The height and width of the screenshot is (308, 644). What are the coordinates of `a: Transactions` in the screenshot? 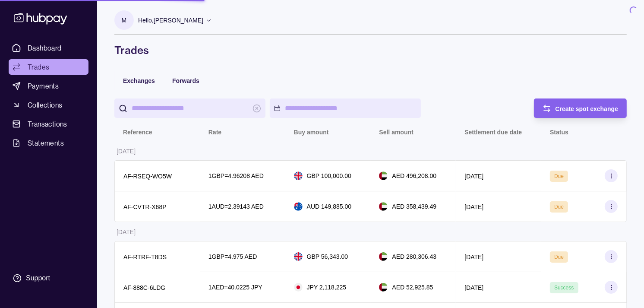 It's located at (48, 124).